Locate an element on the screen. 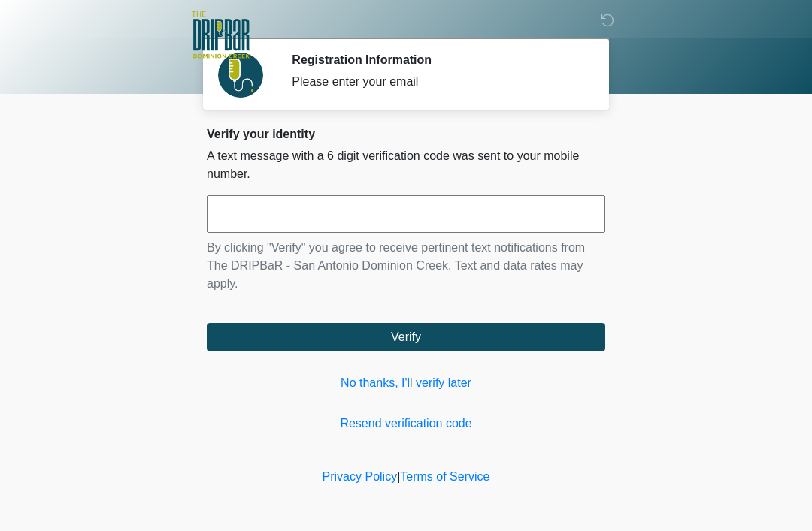 The image size is (812, 531). a: No thanks, I'll verify later is located at coordinates (406, 383).